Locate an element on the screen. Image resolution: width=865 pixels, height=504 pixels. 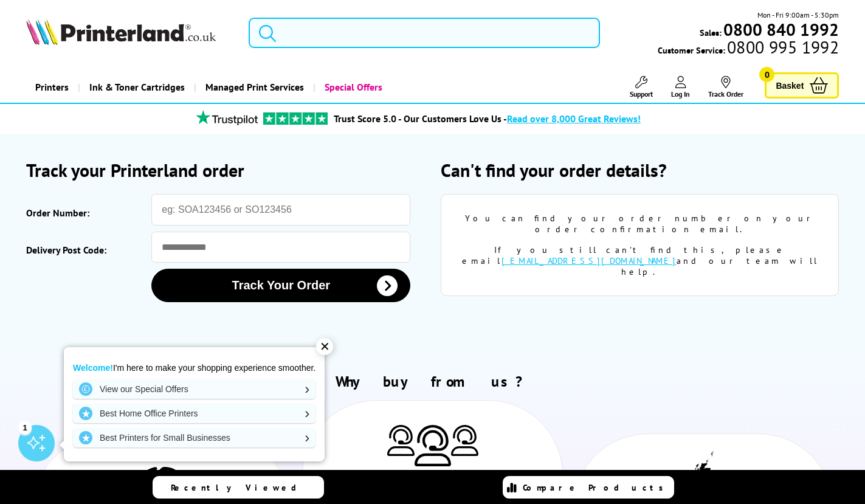
div: 1 is located at coordinates (25, 427).